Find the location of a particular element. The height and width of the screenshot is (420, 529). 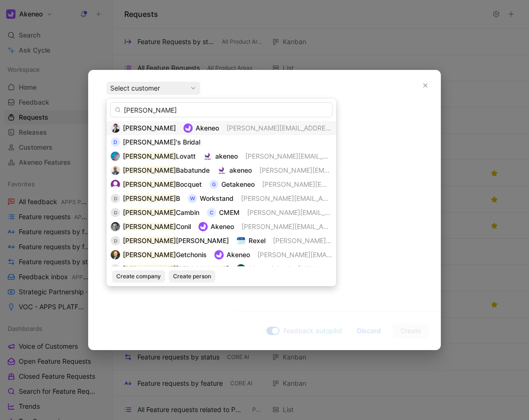

div: W is located at coordinates (192, 199).